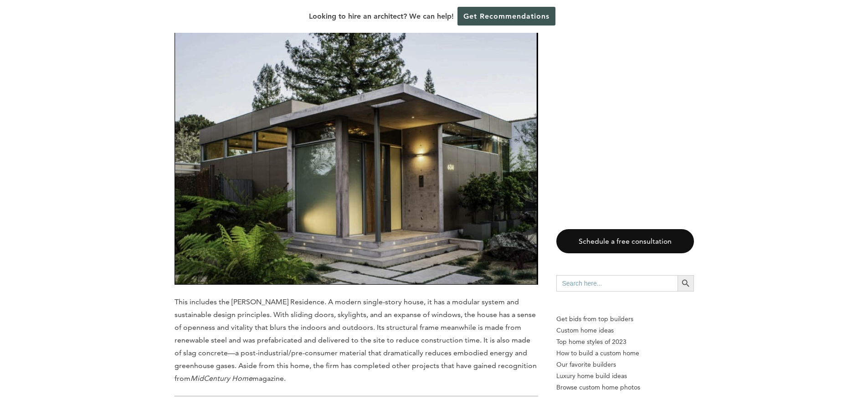 The image size is (868, 415). What do you see at coordinates (686, 283) in the screenshot?
I see `svg: Search` at bounding box center [686, 283].